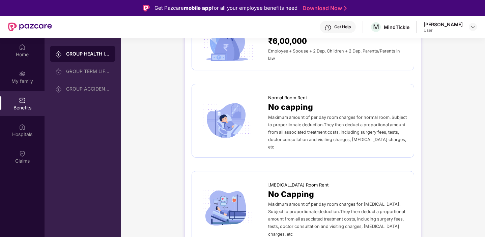  Describe the element at coordinates (287, 41) in the screenshot. I see `span: ₹6,00,000` at that location.